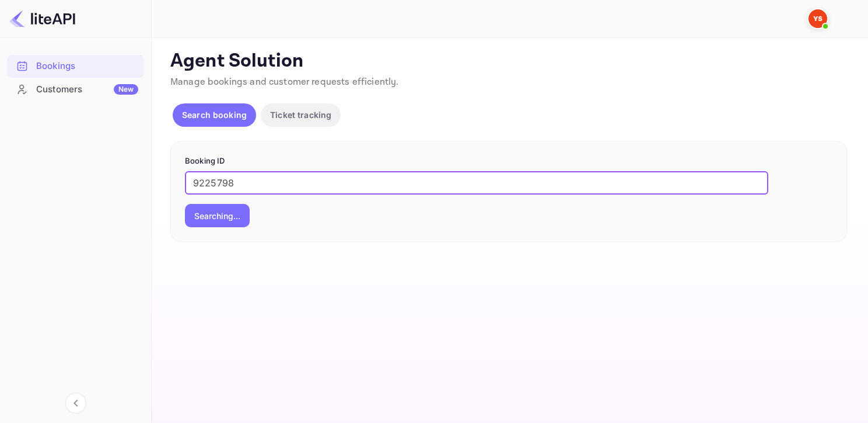 The height and width of the screenshot is (423, 868). What do you see at coordinates (217, 216) in the screenshot?
I see `button: Searching...` at bounding box center [217, 216].